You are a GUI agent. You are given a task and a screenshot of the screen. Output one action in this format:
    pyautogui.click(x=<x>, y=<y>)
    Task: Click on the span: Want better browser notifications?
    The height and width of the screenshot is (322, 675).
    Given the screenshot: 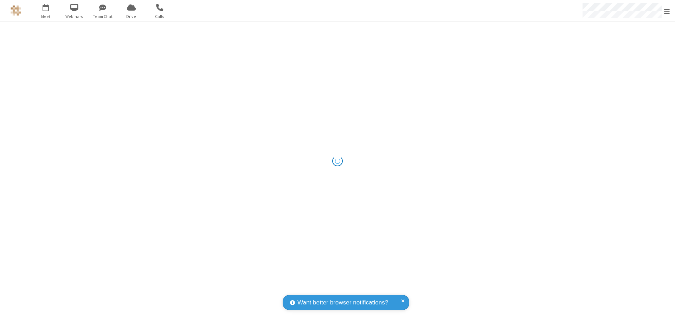 What is the action you would take?
    pyautogui.click(x=343, y=303)
    